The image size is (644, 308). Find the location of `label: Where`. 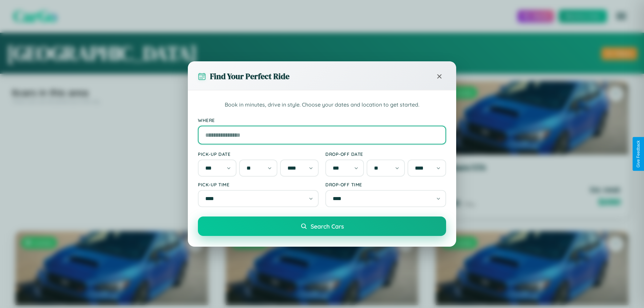

label: Where is located at coordinates (322, 120).